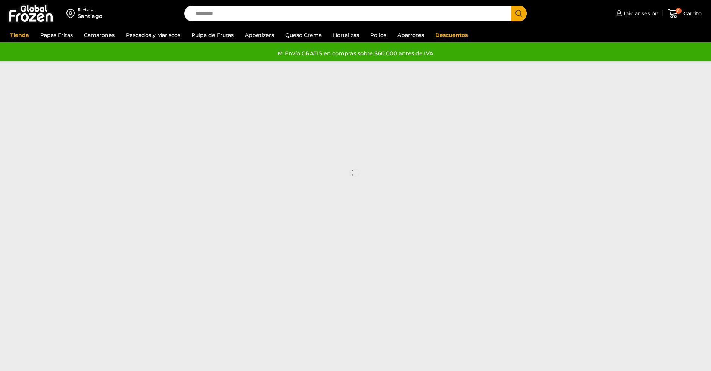  Describe the element at coordinates (56, 35) in the screenshot. I see `a: Papas Fritas` at that location.